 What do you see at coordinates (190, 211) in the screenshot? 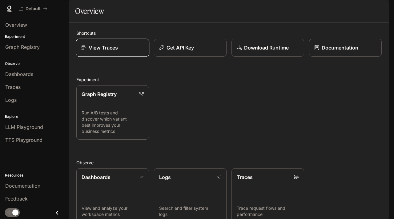
I see `p: Search and filter system logs` at bounding box center [190, 211].